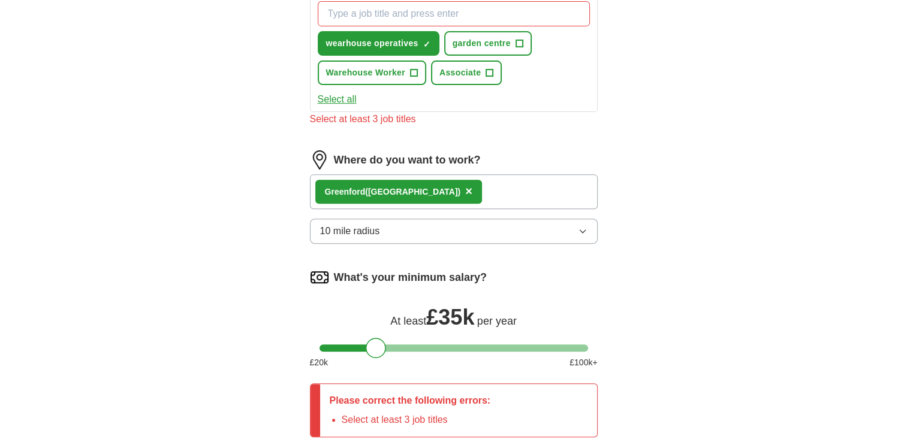  What do you see at coordinates (372, 73) in the screenshot?
I see `button: Warehouse Worker` at bounding box center [372, 73].